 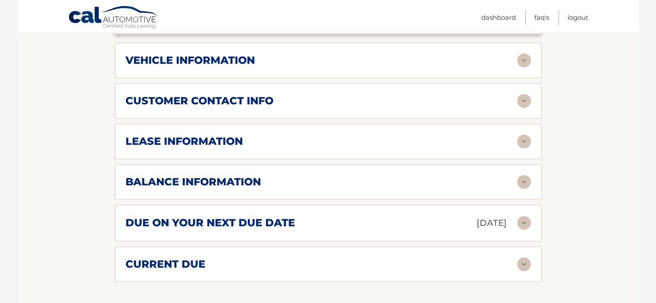 What do you see at coordinates (578, 17) in the screenshot?
I see `a: Logout` at bounding box center [578, 17].